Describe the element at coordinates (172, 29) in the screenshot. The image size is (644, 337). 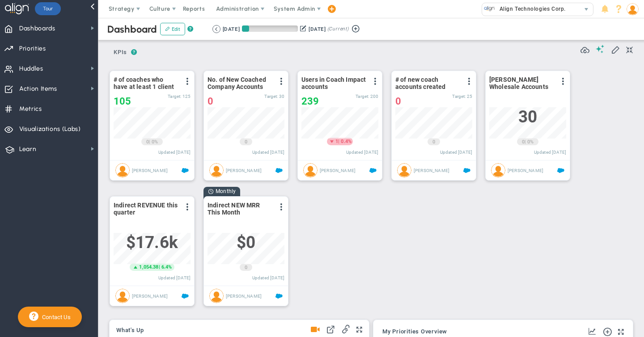
I see `button: Edit` at that location.